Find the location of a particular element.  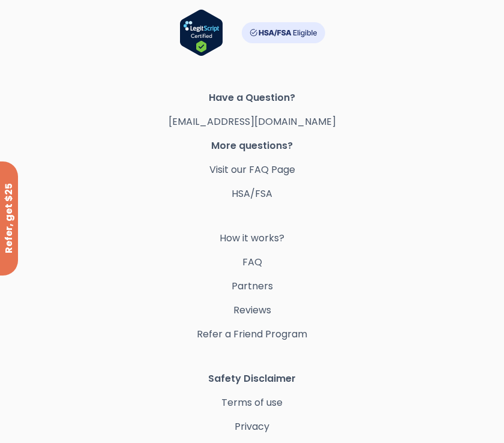

span: Have a Question? is located at coordinates (252, 98).